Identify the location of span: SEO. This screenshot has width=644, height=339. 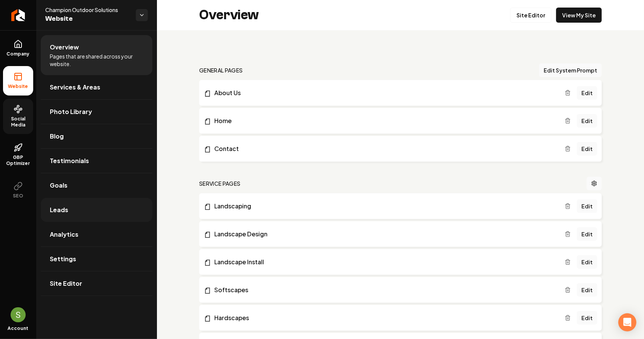
(18, 196).